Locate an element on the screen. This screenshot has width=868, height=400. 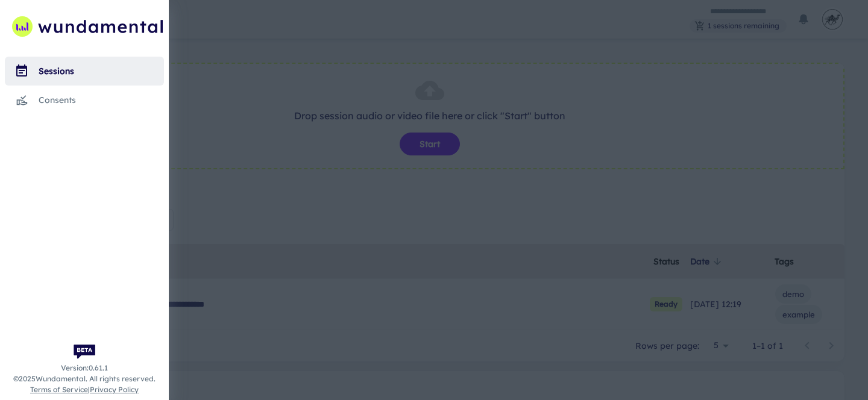
span: © 2025 Wundamental. All rights reserved. is located at coordinates (84, 379).